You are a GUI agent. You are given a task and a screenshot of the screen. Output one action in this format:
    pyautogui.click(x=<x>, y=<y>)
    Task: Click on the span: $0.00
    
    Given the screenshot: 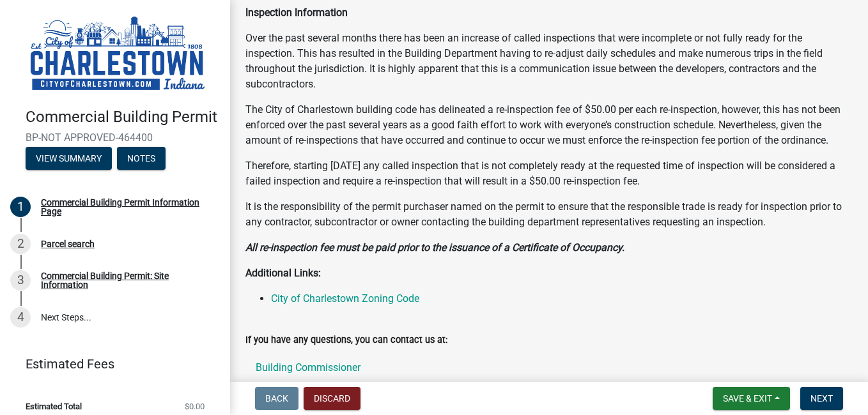 What is the action you would take?
    pyautogui.click(x=195, y=406)
    